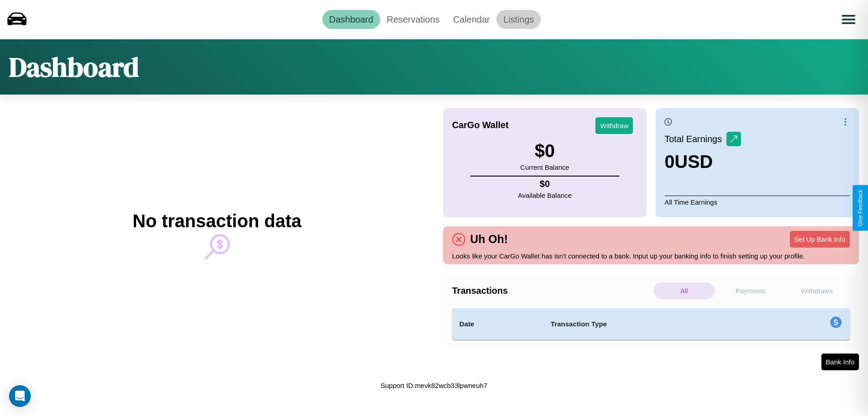 The image size is (868, 416). What do you see at coordinates (471, 20) in the screenshot?
I see `a: Calendar` at bounding box center [471, 20].